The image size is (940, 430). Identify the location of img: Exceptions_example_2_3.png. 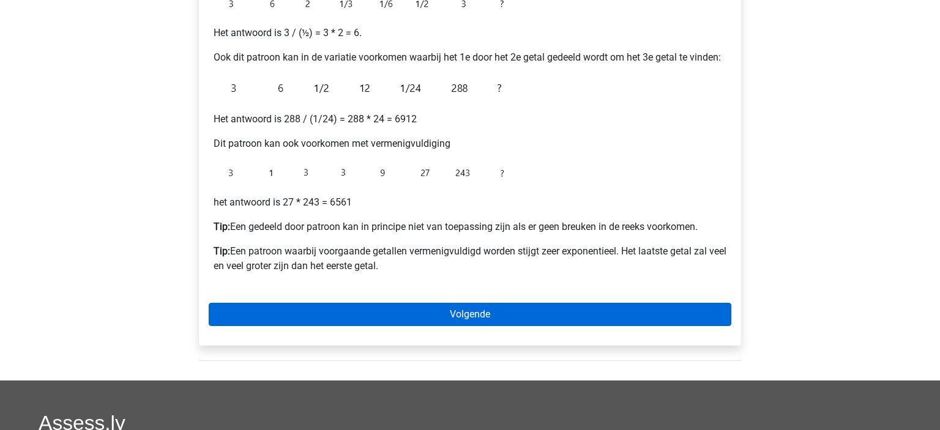
(366, 173).